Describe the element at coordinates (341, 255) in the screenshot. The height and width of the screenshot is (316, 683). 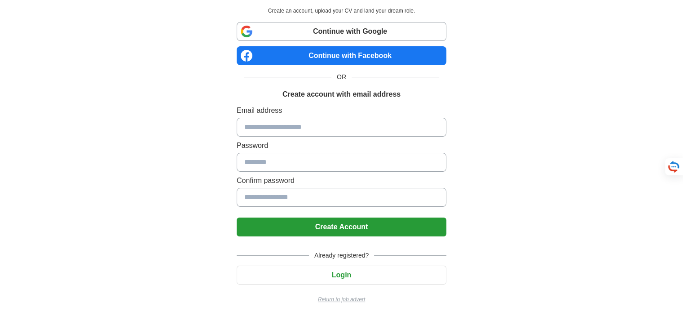
I see `span: Already registered?` at that location.